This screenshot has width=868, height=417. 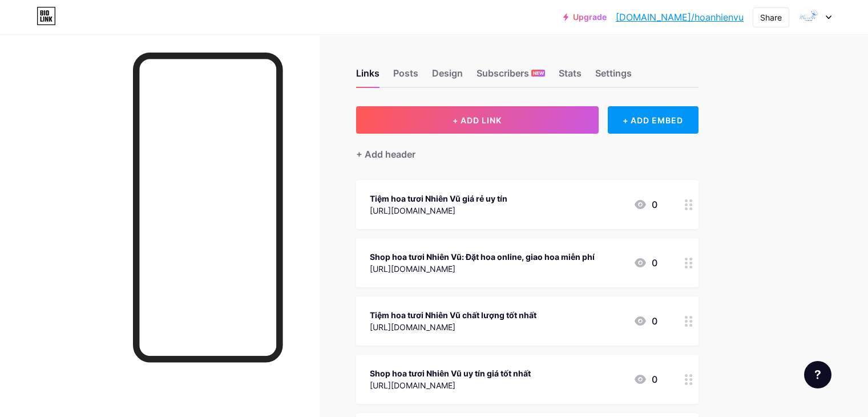 What do you see at coordinates (386, 154) in the screenshot?
I see `div: + Add header` at bounding box center [386, 154].